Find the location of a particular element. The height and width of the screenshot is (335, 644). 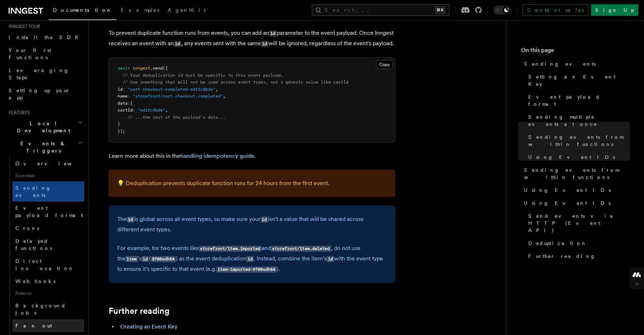

span: // Your deduplication id must be specific to this event payload. is located at coordinates (203, 75).